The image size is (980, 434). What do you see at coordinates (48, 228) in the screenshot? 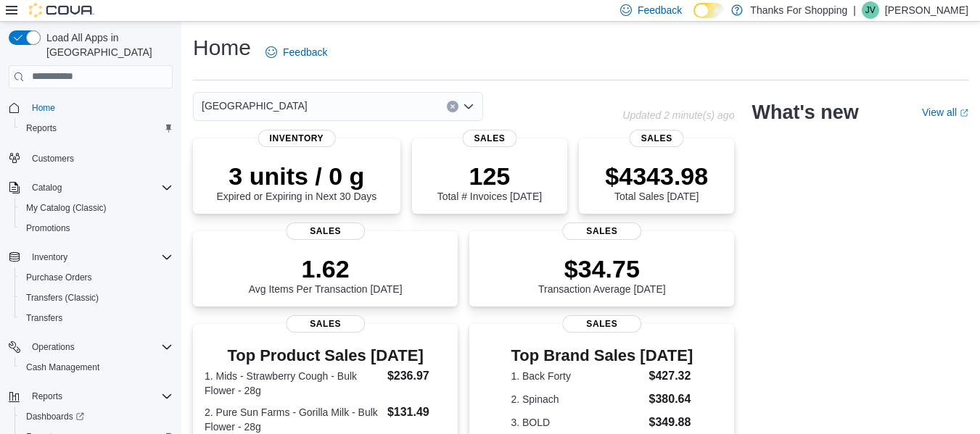
I see `a: Promotions` at bounding box center [48, 228].